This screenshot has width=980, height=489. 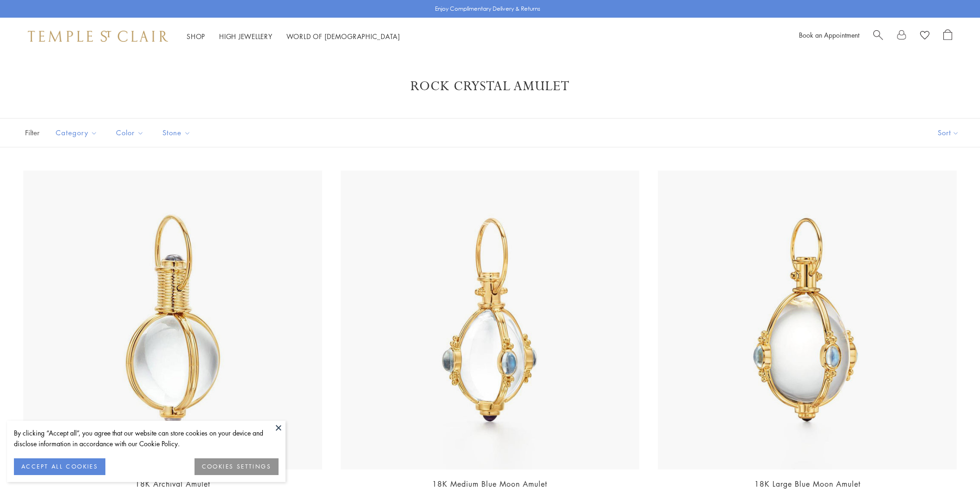 What do you see at coordinates (236, 467) in the screenshot?
I see `button: COOKIES SETTINGS` at bounding box center [236, 467].